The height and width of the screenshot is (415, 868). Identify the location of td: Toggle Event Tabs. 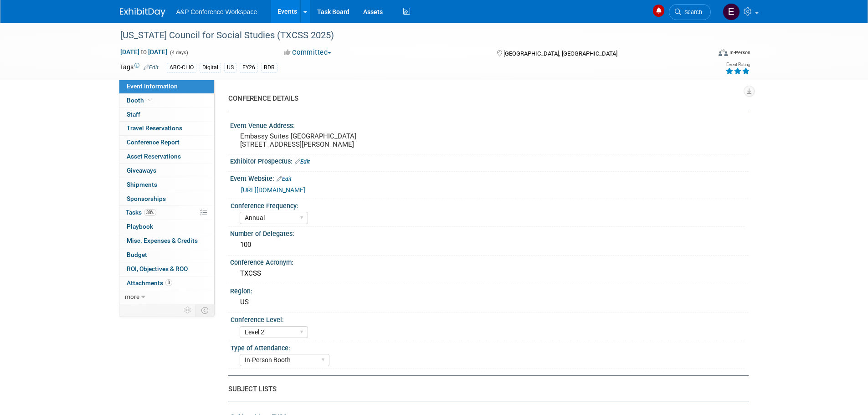
(204, 310).